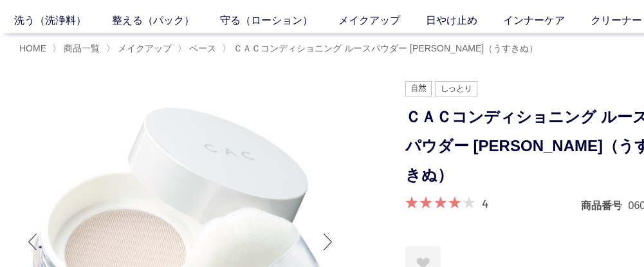  I want to click on span: ベース, so click(203, 49).